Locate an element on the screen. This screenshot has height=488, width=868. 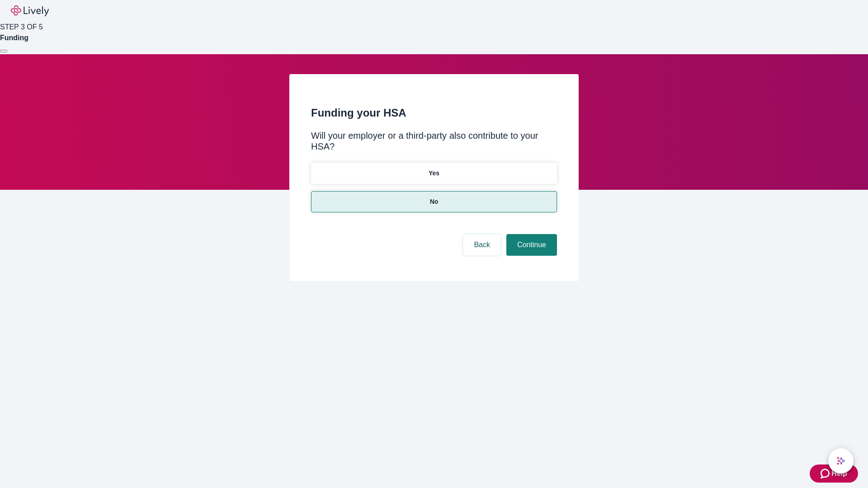
h2: Funding your HSA is located at coordinates (434, 113).